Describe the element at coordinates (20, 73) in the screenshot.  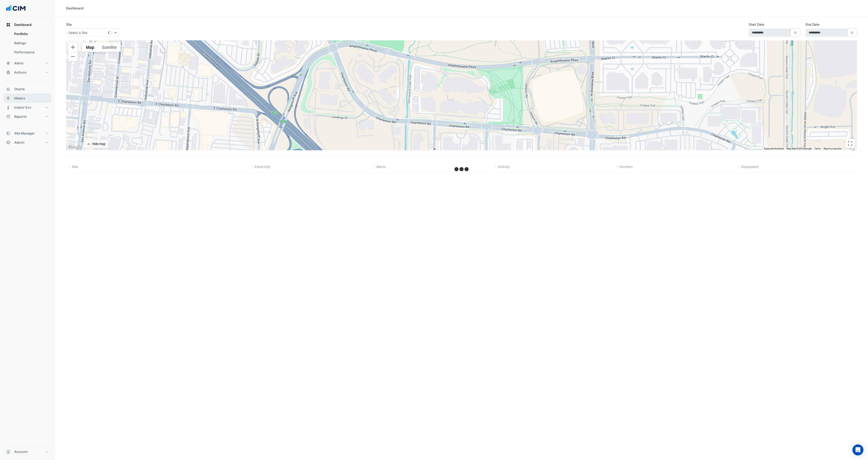
I see `span: Actions` at that location.